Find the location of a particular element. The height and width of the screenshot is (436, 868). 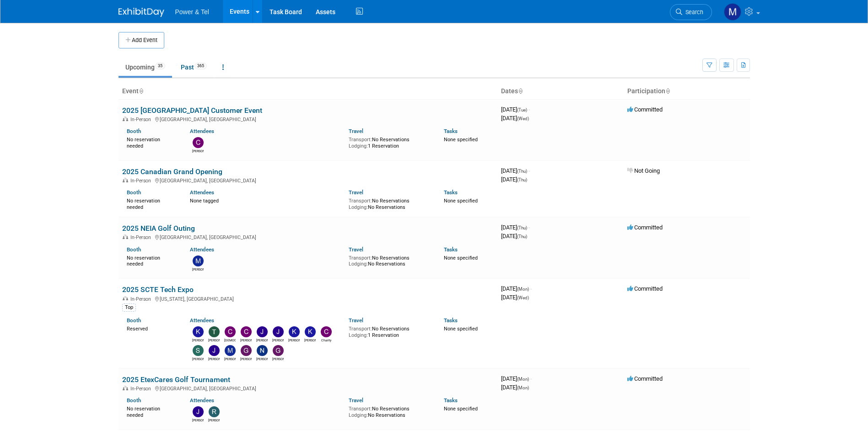

div: Robert Zuzek is located at coordinates (214, 420).